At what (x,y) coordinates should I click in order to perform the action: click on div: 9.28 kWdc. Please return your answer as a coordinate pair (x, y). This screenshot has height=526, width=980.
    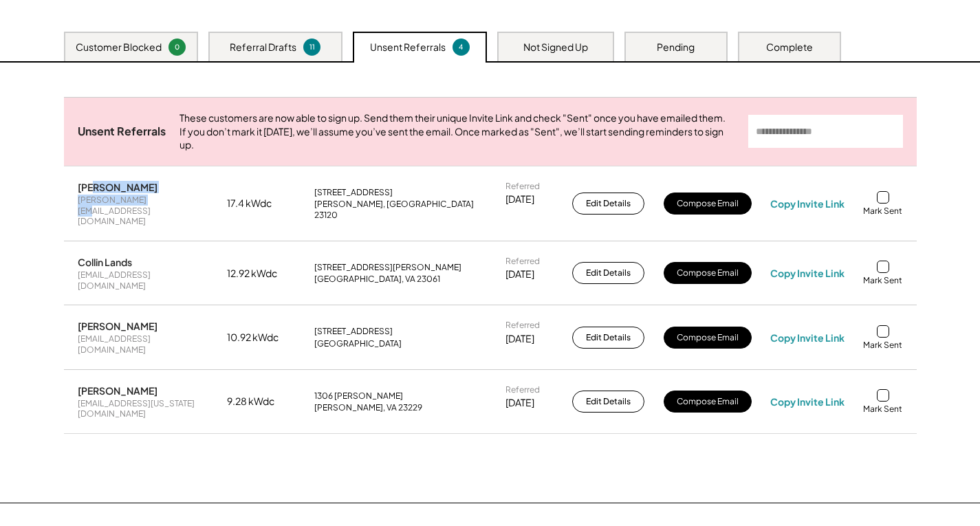
    Looking at the image, I should click on (261, 402).